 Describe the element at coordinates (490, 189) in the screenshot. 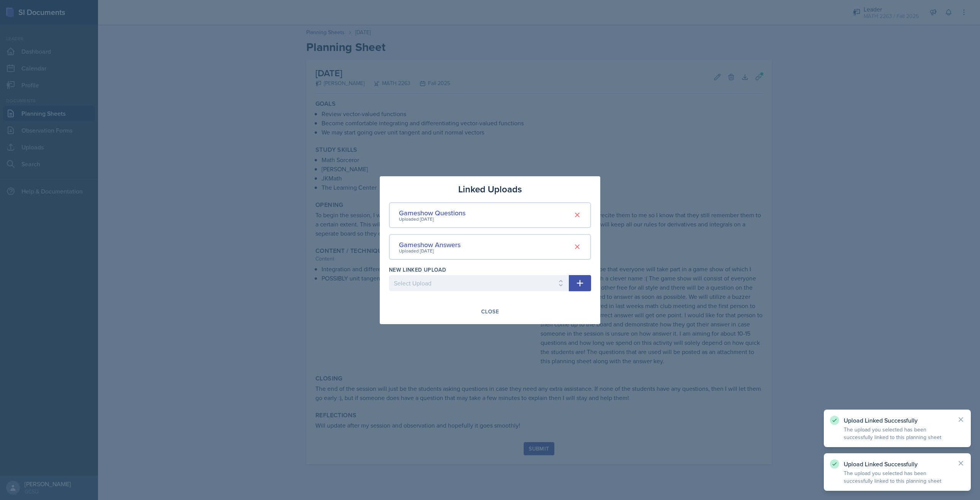

I see `h3: Linked Uploads` at that location.